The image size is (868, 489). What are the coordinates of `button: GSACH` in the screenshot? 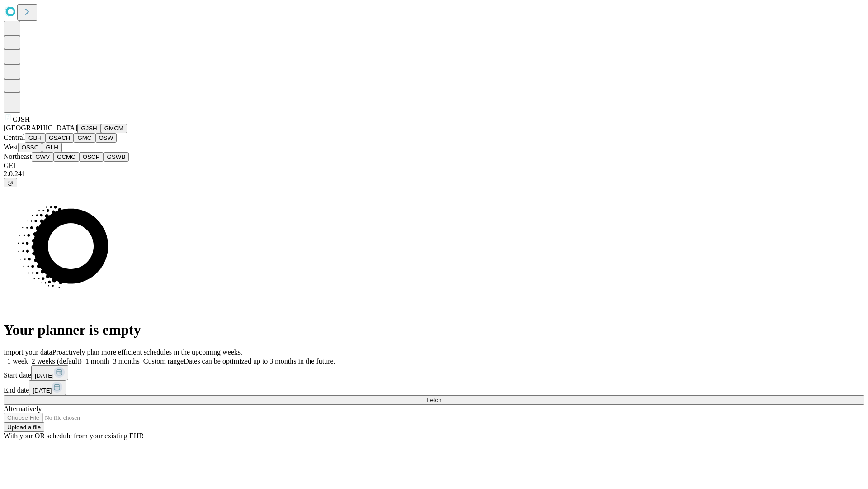 It's located at (59, 138).